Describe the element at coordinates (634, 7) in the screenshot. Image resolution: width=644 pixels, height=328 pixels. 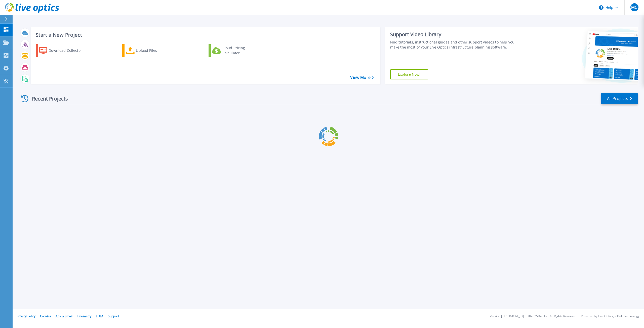
I see `span: MC` at that location.